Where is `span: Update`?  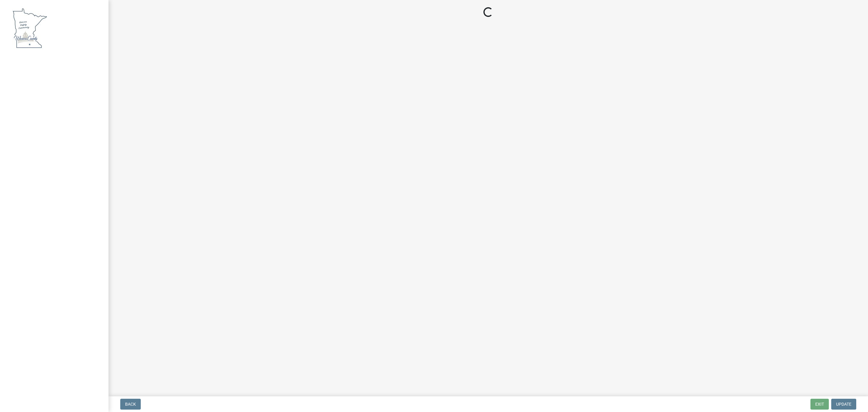
span: Update is located at coordinates (843, 404).